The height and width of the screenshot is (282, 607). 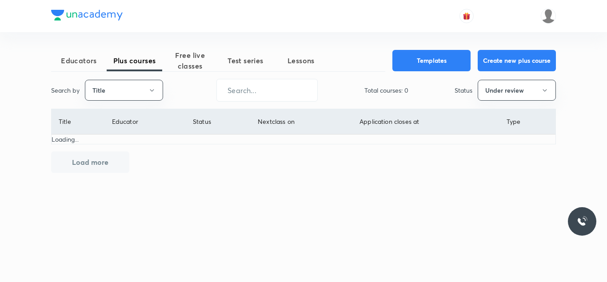 What do you see at coordinates (267, 90) in the screenshot?
I see `input: Search...` at bounding box center [267, 90].